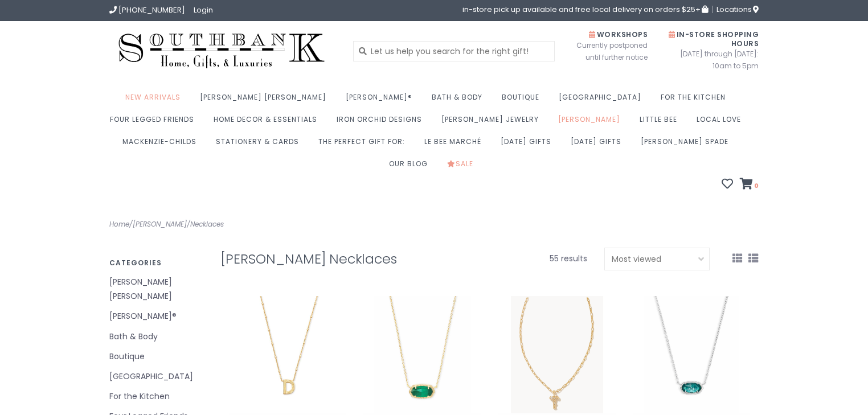  Describe the element at coordinates (568, 258) in the screenshot. I see `span: 55 results` at that location.